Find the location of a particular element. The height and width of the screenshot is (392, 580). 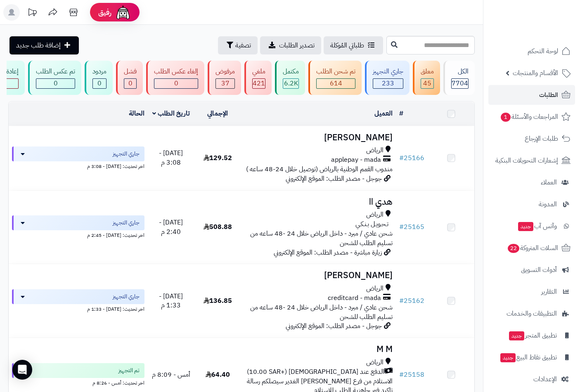

span: السلات المتروكة is located at coordinates (533, 248).